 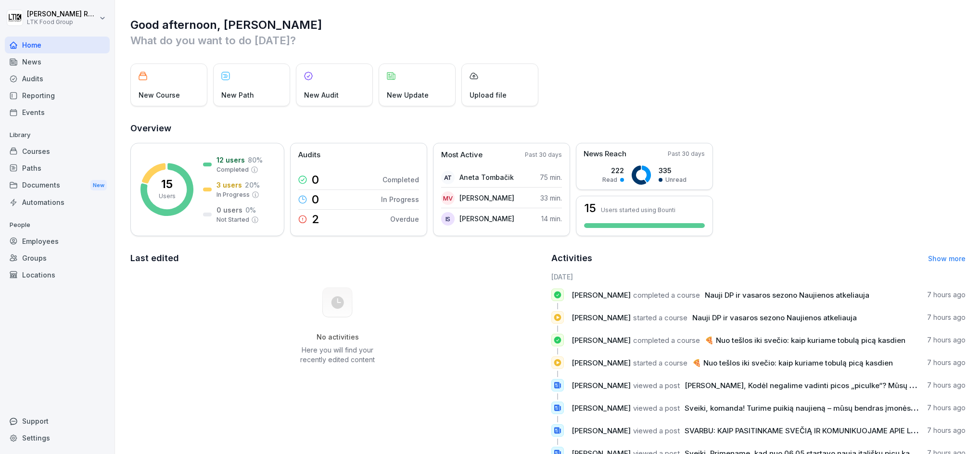 What do you see at coordinates (58, 274) in the screenshot?
I see `div: Locations` at bounding box center [58, 274].